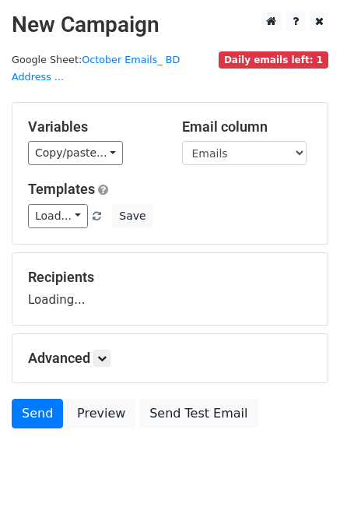 The image size is (340, 525). Describe the element at coordinates (170, 289) in the screenshot. I see `div: Loading...` at that location.